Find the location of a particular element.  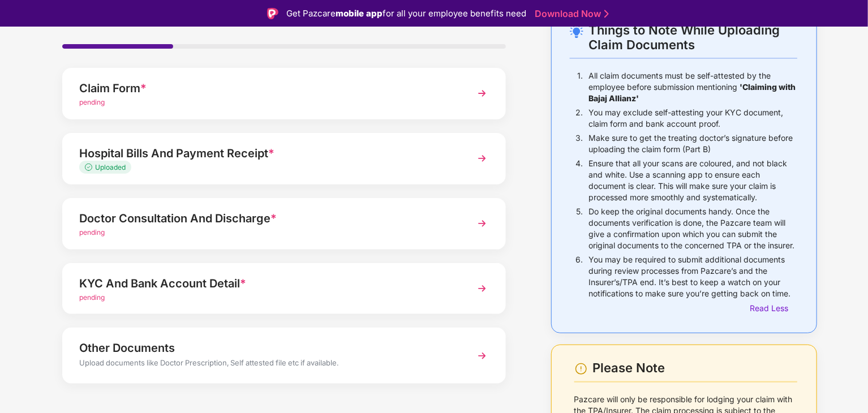

div: Upload documents like Doctor Prescription, Self attested file etc if available. is located at coordinates (266, 364).